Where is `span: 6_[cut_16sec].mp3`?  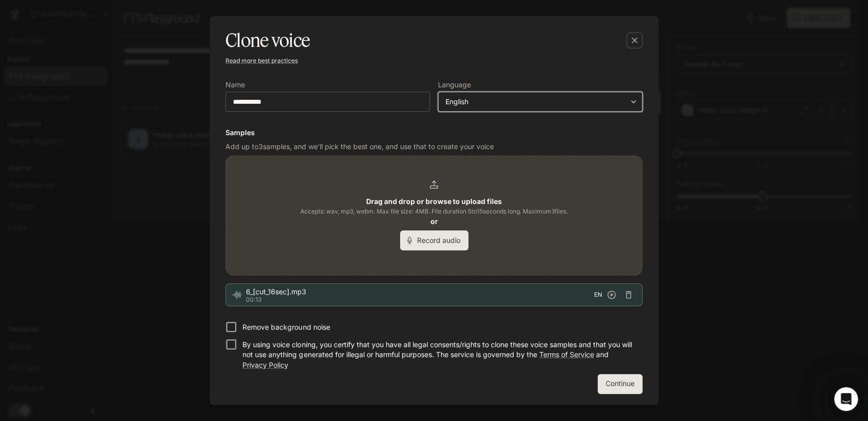 span: 6_[cut_16sec].mp3 is located at coordinates (420, 292).